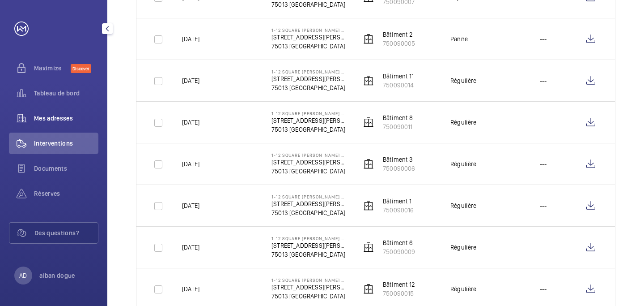  Describe the element at coordinates (399, 210) in the screenshot. I see `p: 750090016` at that location.